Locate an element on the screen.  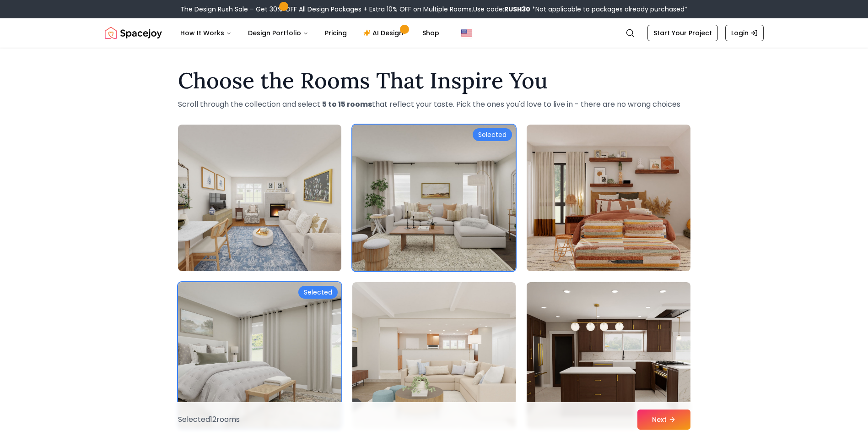
p: Selected 12 room s is located at coordinates (209, 420).